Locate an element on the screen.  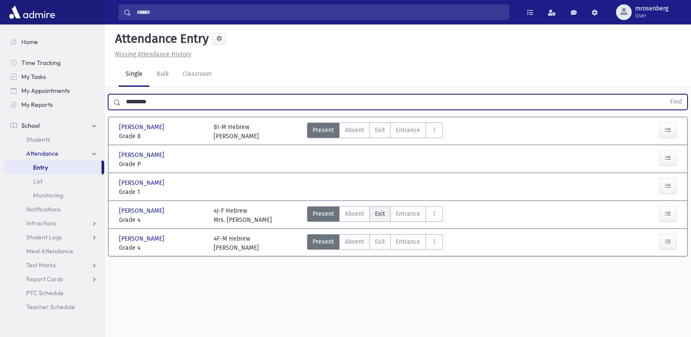
span: Report Cards is located at coordinates (44, 279).